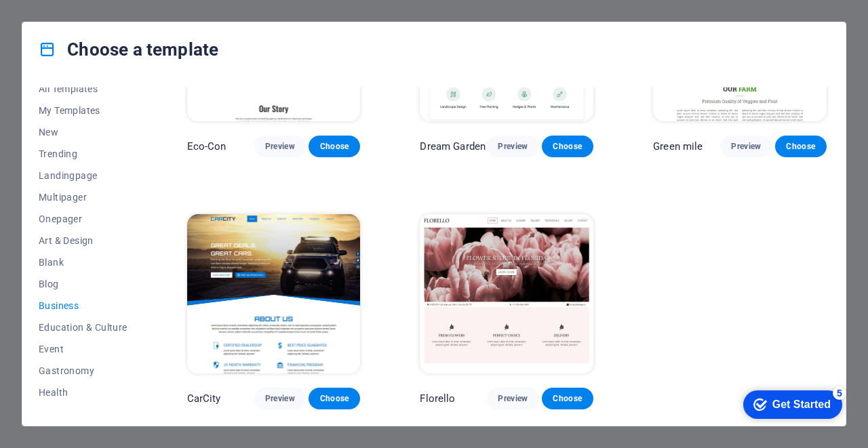 This screenshot has height=448, width=868. What do you see at coordinates (83, 371) in the screenshot?
I see `button: Gastronomy` at bounding box center [83, 371].